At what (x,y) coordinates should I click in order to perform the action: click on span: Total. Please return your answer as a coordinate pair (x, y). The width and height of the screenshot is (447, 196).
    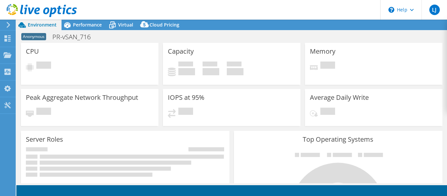
    Looking at the image, I should click on (234, 65).